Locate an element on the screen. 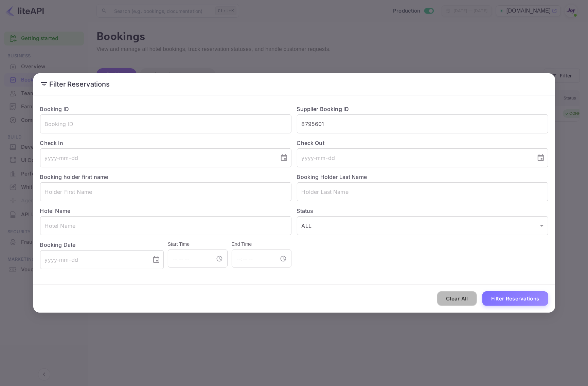  input: Holder Last Name is located at coordinates (423, 192).